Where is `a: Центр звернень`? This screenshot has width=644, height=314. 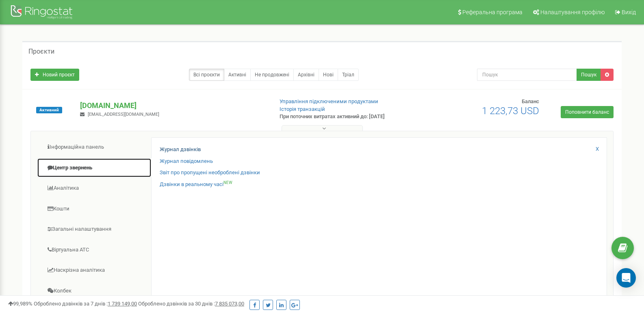
a: Центр звернень is located at coordinates (94, 168).